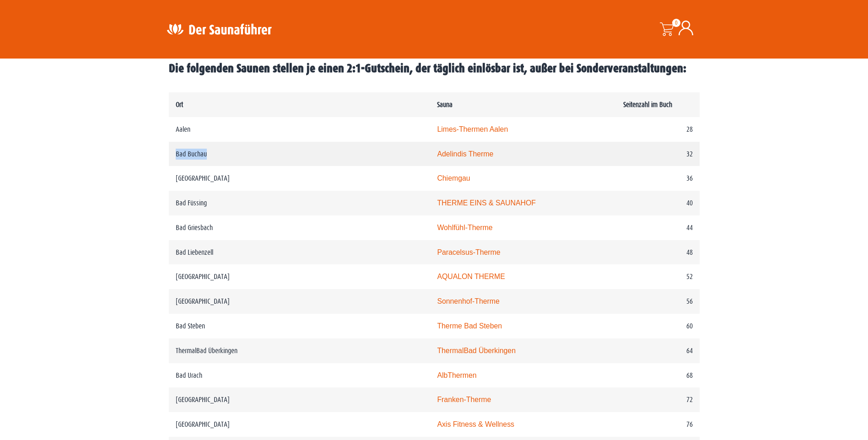 This screenshot has height=440, width=868. Describe the element at coordinates (300, 129) in the screenshot. I see `td: Aalen` at that location.